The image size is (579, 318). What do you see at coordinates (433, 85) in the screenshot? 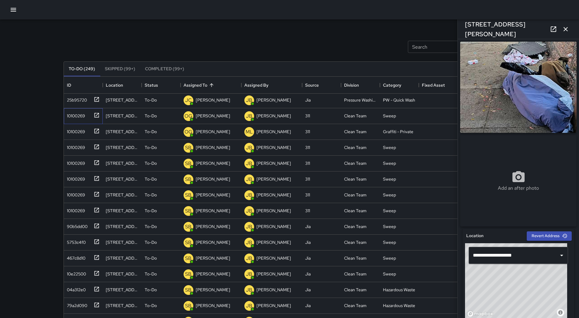
I see `div: Fixed Asset` at bounding box center [433, 85].